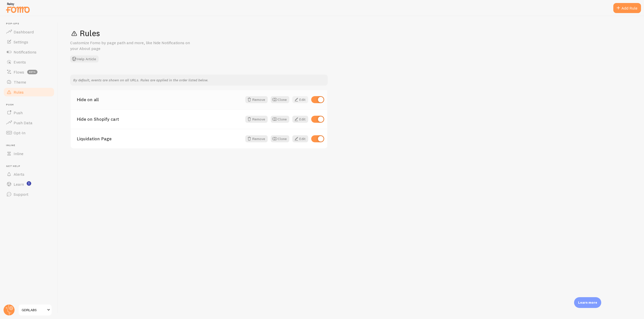 The width and height of the screenshot is (644, 319). Describe the element at coordinates (25, 52) in the screenshot. I see `span: Notifications` at that location.